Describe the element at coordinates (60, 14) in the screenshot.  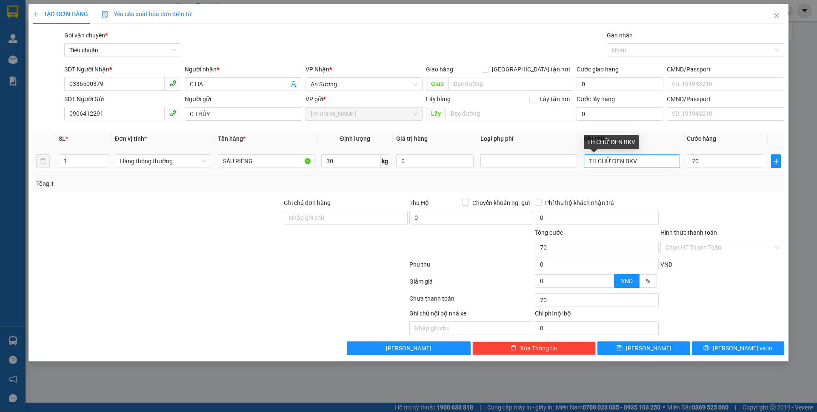
I see `span: TẠO ĐƠN HÀNG` at that location.